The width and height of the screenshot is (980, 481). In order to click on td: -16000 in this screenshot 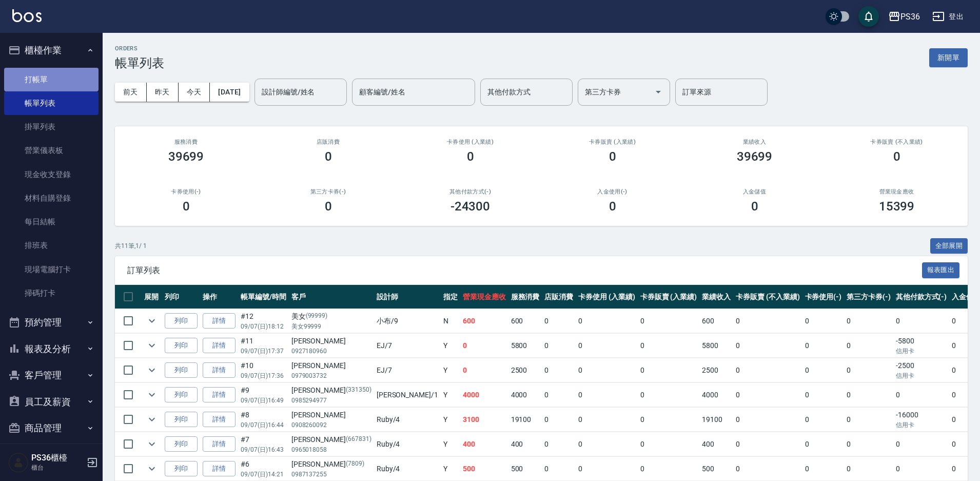, I will do `click(921, 419)`.